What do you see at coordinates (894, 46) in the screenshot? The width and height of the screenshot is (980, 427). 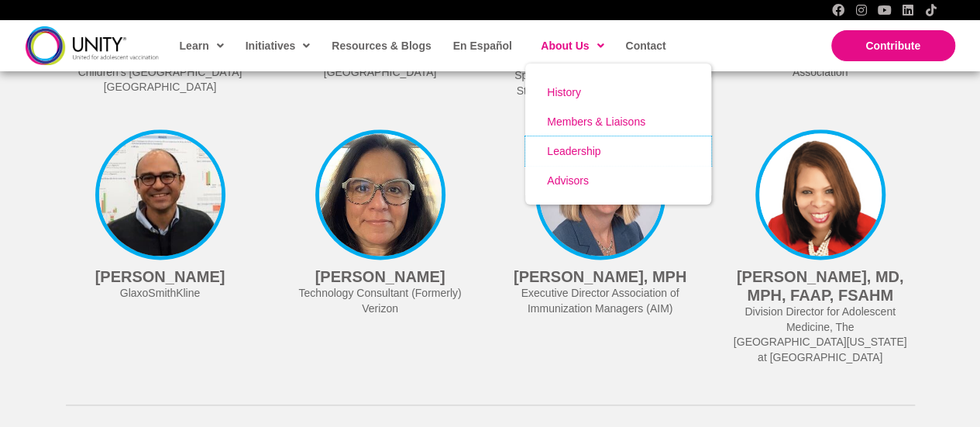 I see `a: Contribute` at bounding box center [894, 46].